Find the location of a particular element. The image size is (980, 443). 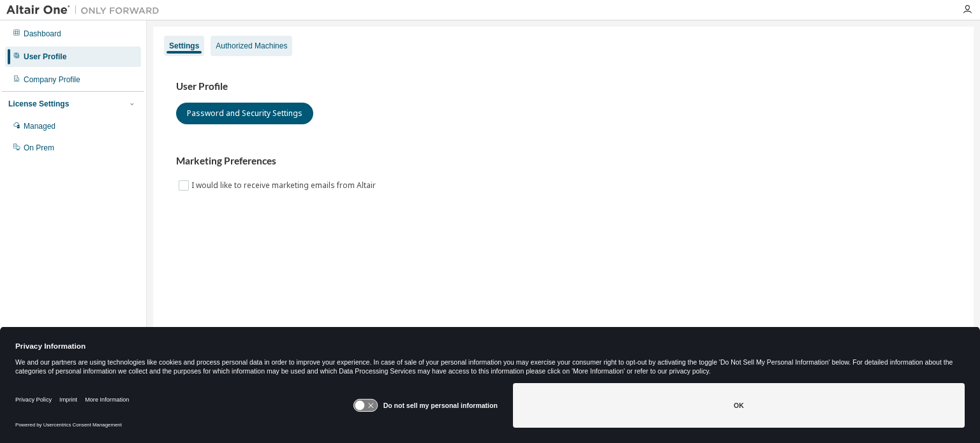

div: Dashboard is located at coordinates (42, 33).